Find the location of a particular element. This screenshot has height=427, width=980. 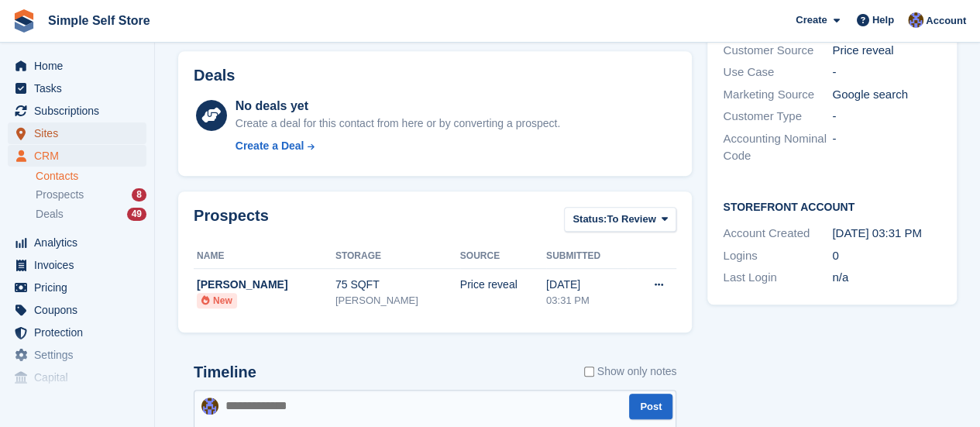

div: 03:31 PM is located at coordinates (586, 301).